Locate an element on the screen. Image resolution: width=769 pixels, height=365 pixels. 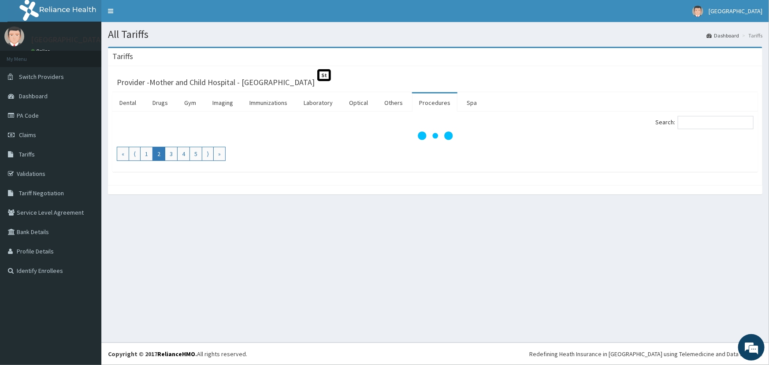
div: Minimize live chat window is located at coordinates (155, 15).